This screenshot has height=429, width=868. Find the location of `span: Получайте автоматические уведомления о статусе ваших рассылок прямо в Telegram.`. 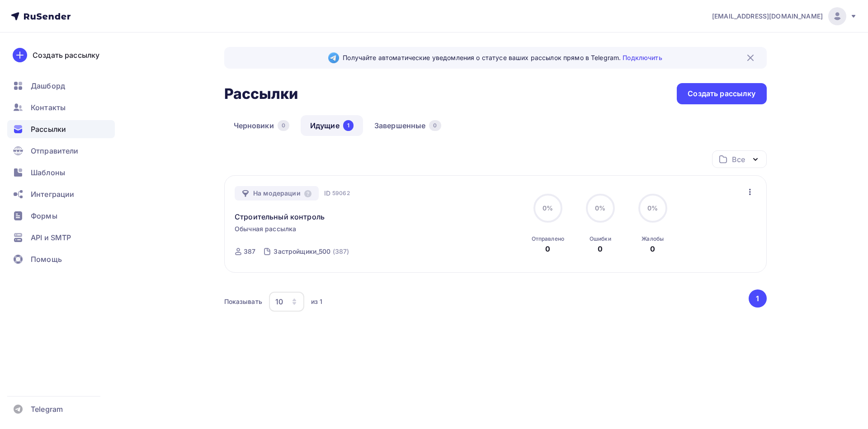

span: Получайте автоматические уведомления о статусе ваших рассылок прямо в Telegram. is located at coordinates (502, 58).